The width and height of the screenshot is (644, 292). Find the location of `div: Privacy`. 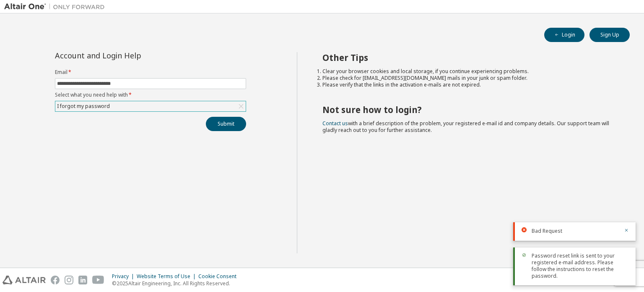

div: Privacy is located at coordinates (124, 276).